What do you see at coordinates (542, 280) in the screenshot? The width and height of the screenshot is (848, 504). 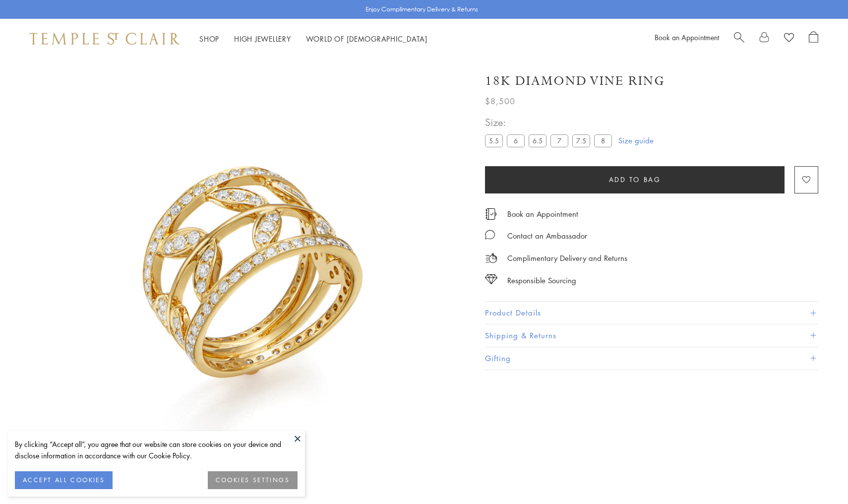 I see `div: Responsible Sourcing` at bounding box center [542, 280].